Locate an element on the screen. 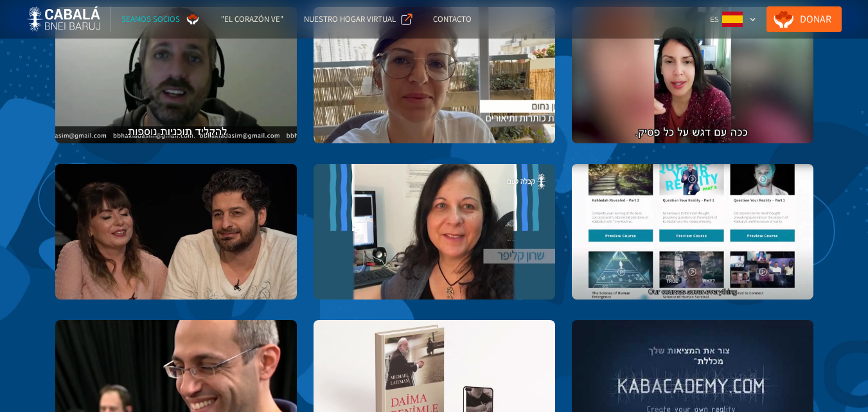 Image resolution: width=868 pixels, height=412 pixels. a: NUESTRO HOGAR VIRTUAL is located at coordinates (358, 19).